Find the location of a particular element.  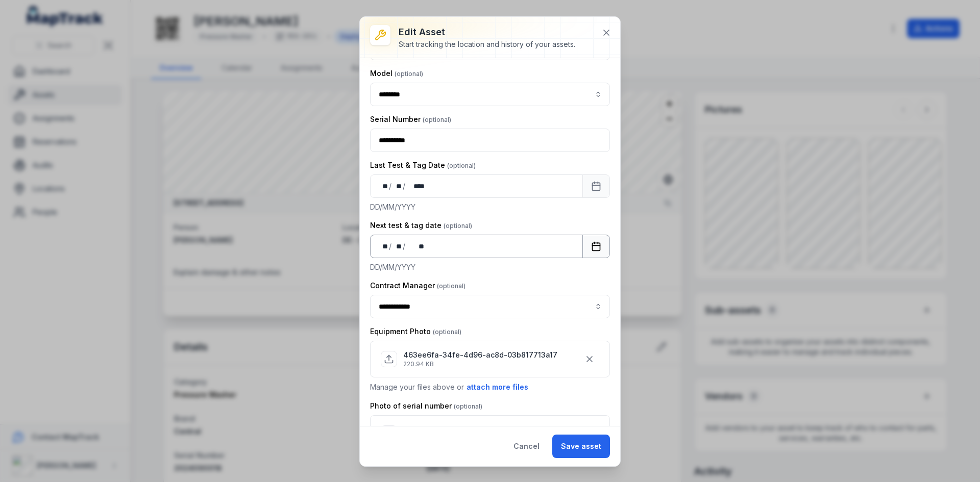

label: Equipment Photo is located at coordinates (415, 332).